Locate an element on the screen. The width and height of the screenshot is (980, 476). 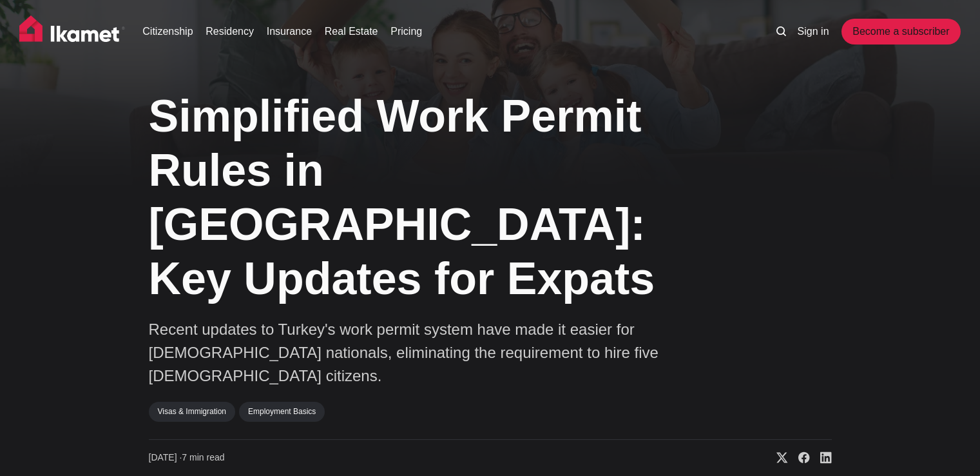
a: Share on Linkedin is located at coordinates (821, 458).